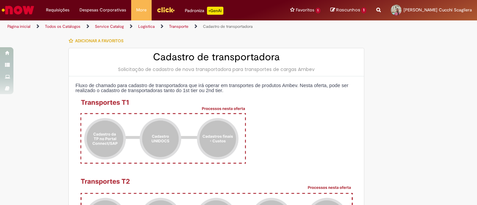 This screenshot has width=477, height=205. Describe the element at coordinates (141, 10) in the screenshot. I see `span: More` at that location.